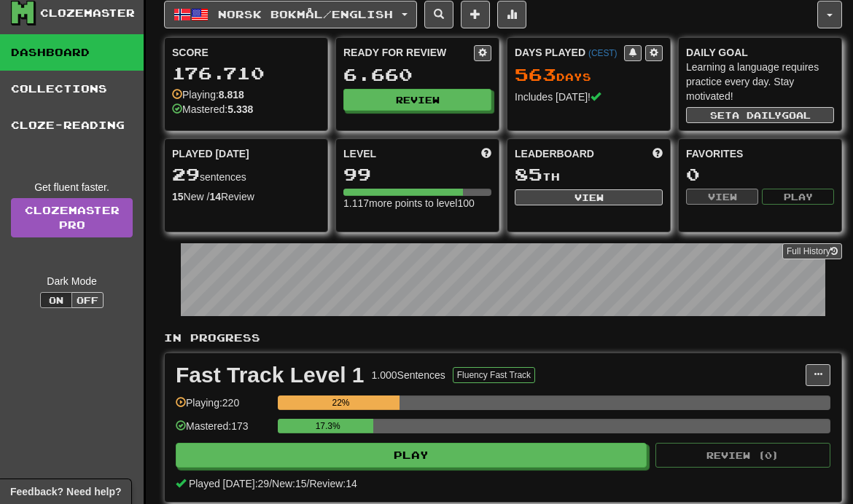 This screenshot has height=504, width=853. I want to click on div: Days Played, so click(569, 52).